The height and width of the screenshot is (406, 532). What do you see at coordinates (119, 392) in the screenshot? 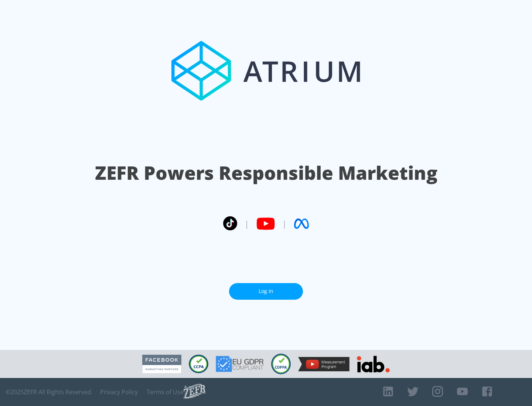
I see `a: Privacy Policy` at bounding box center [119, 392].